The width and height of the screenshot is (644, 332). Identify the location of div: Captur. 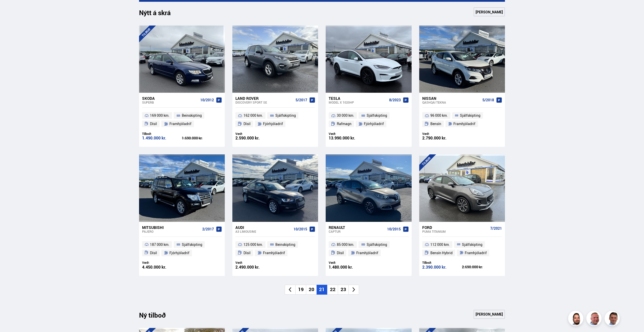
(357, 232).